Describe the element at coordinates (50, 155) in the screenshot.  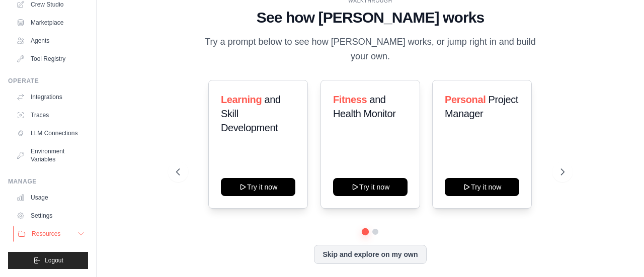
I see `a: Environment Variables` at that location.